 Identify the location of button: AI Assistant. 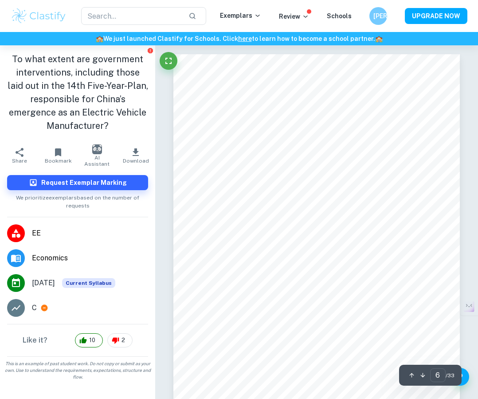
(97, 155).